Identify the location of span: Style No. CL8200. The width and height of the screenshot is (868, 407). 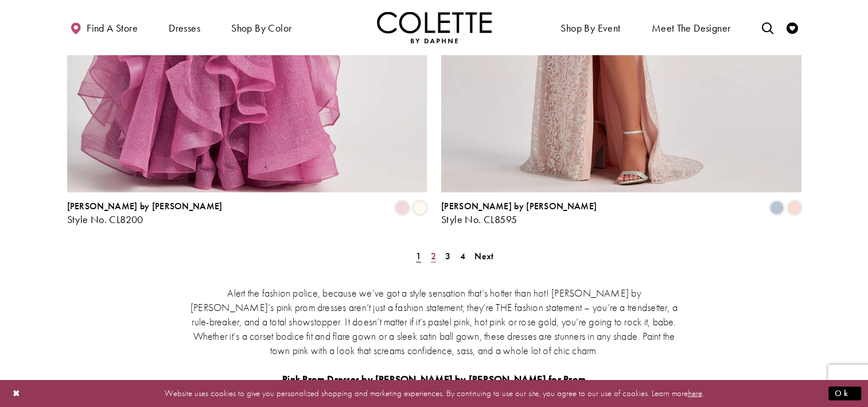
(105, 219).